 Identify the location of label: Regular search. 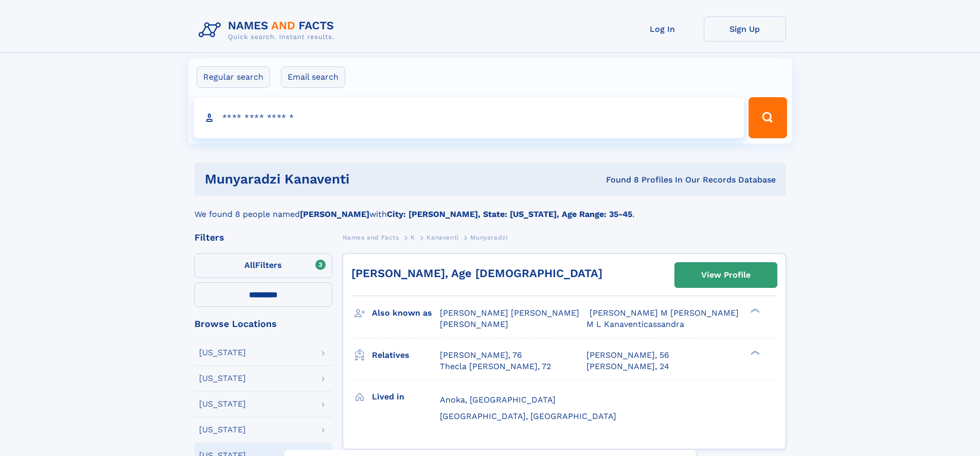
(233, 77).